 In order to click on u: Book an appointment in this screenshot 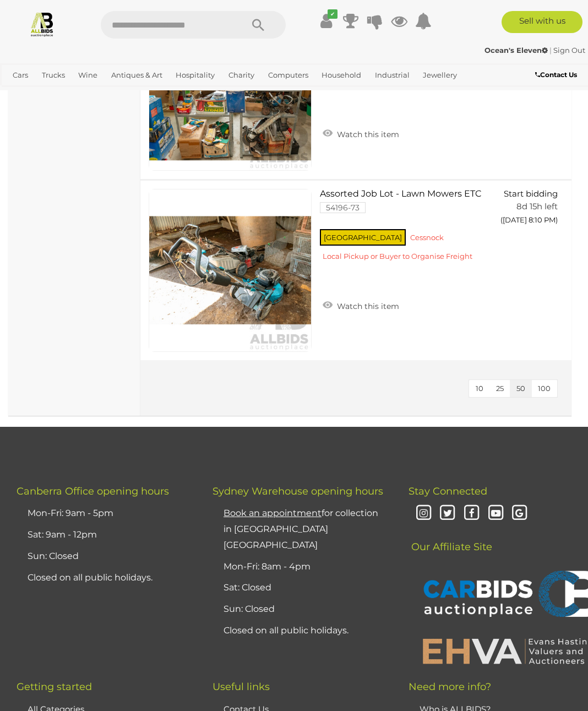, I will do `click(272, 513)`.